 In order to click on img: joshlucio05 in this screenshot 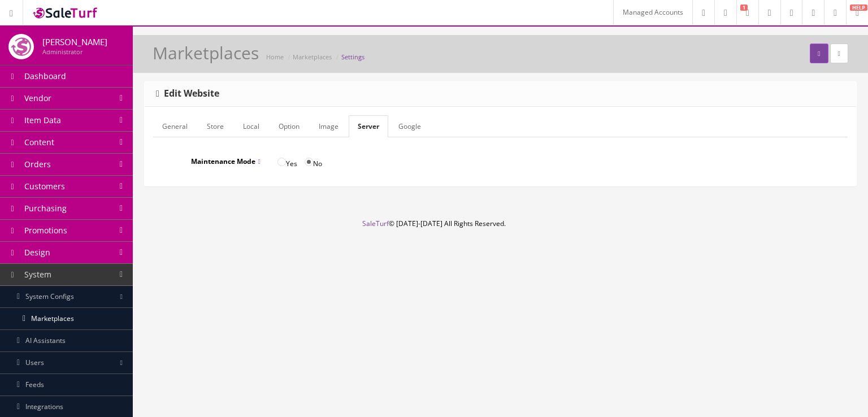, I will do `click(21, 46)`.